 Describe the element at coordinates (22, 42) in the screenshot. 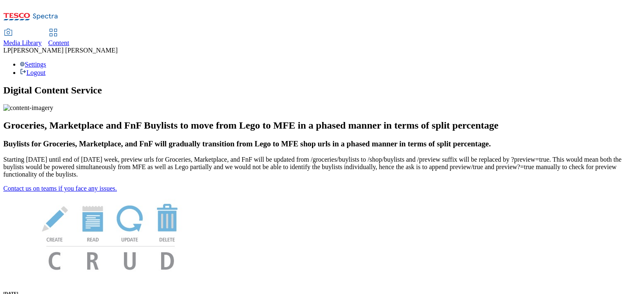

I see `span: Media Library` at that location.